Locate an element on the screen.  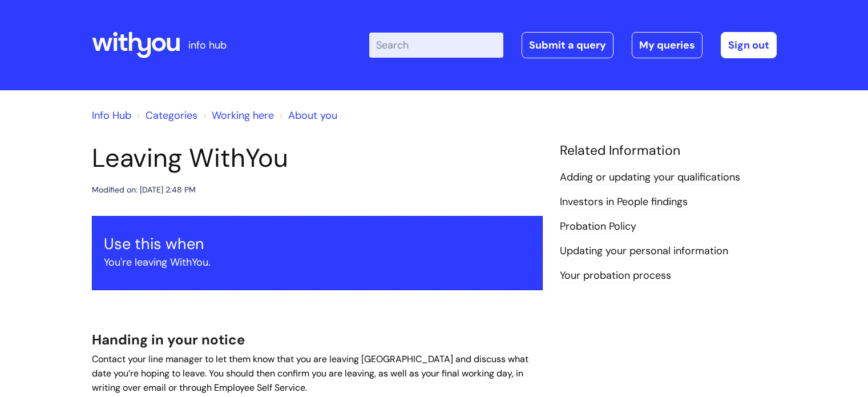
input: Search is located at coordinates (436, 45).